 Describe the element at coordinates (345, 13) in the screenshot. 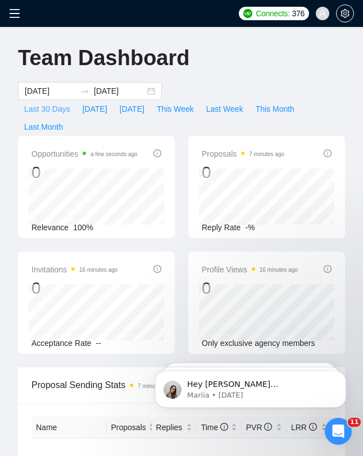

I see `span: setting` at that location.